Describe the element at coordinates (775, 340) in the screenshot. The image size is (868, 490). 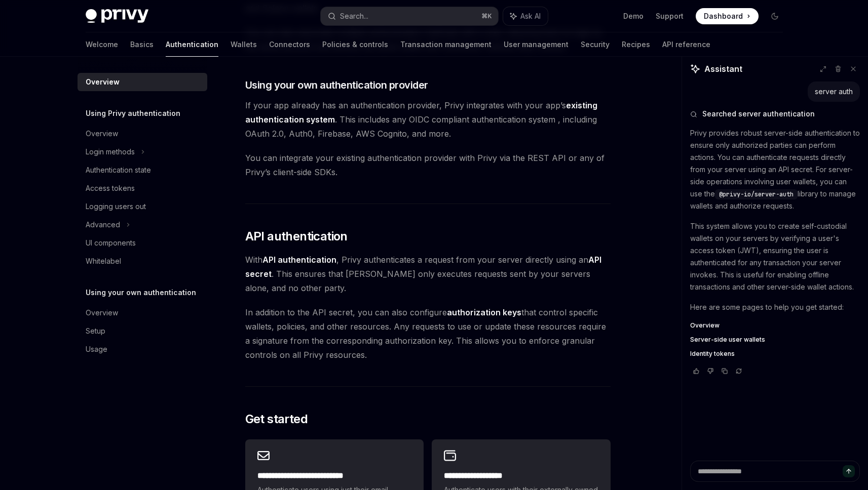
I see `a: Server-side user wallets` at that location.